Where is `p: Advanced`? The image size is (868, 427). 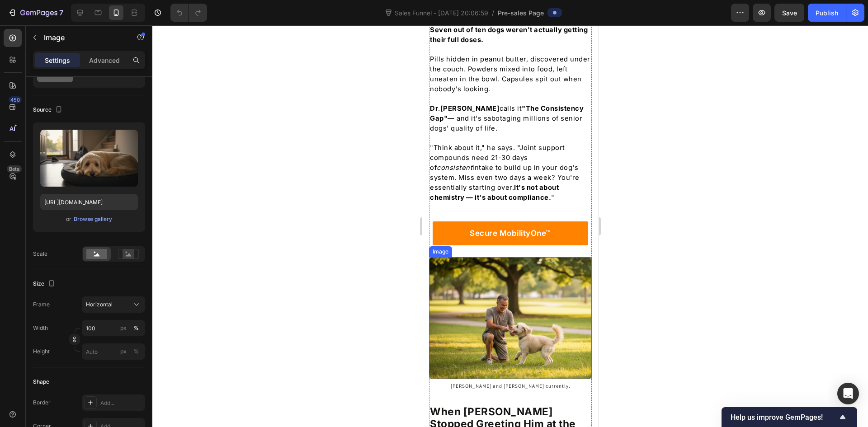
p: Advanced is located at coordinates (104, 60).